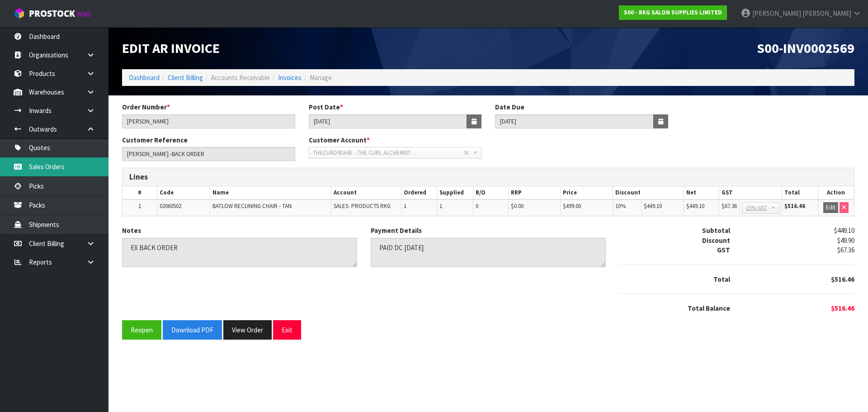 The image size is (868, 412). I want to click on h3: Lines, so click(488, 177).